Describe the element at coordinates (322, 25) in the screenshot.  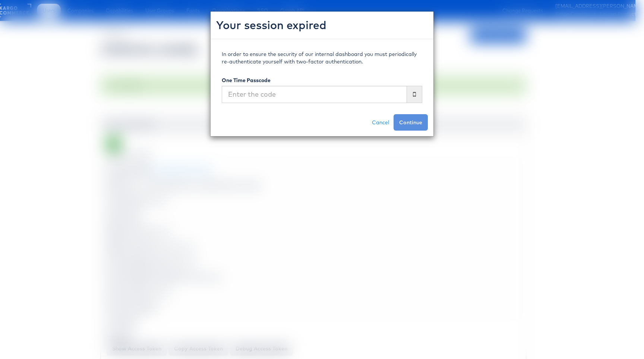
I see `h2: Your session expired` at that location.